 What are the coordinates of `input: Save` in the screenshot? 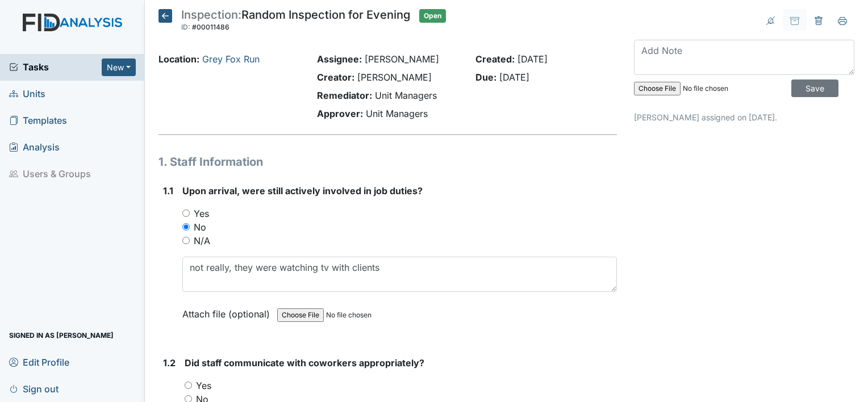 It's located at (814, 88).